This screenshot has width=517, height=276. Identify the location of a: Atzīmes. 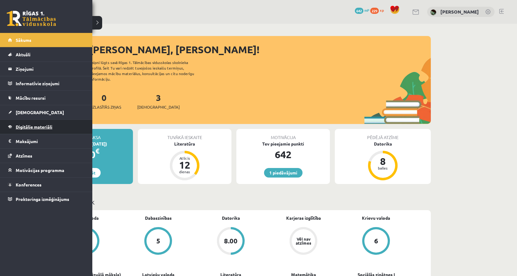
(46, 156).